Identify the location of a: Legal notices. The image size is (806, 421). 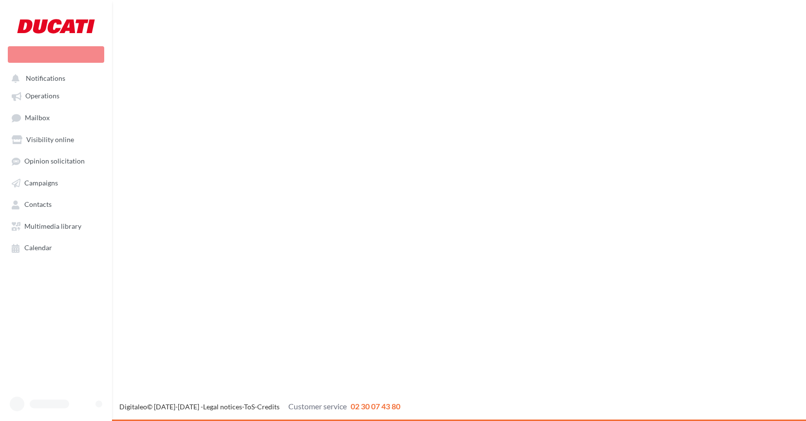
(222, 406).